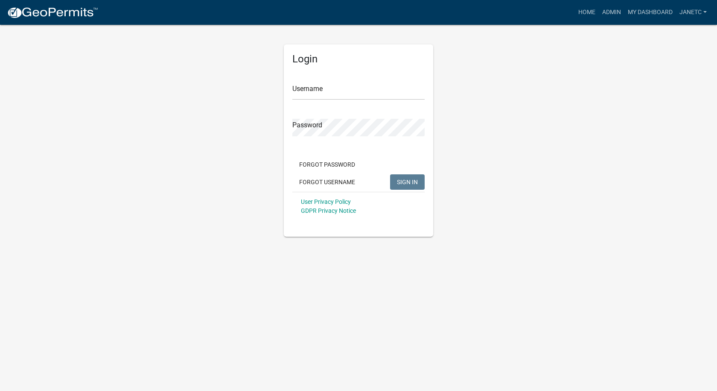 Image resolution: width=717 pixels, height=391 pixels. Describe the element at coordinates (359, 59) in the screenshot. I see `h5: Login` at that location.